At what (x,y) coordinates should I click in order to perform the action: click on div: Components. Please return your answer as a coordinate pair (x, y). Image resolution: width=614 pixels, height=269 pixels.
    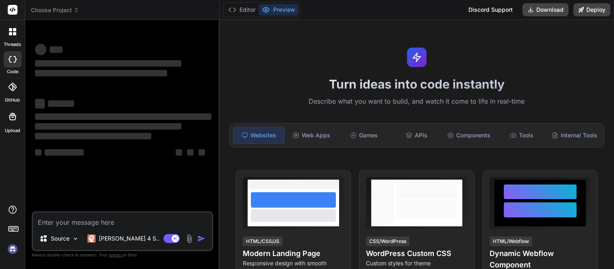
    Looking at the image, I should click on (469, 135).